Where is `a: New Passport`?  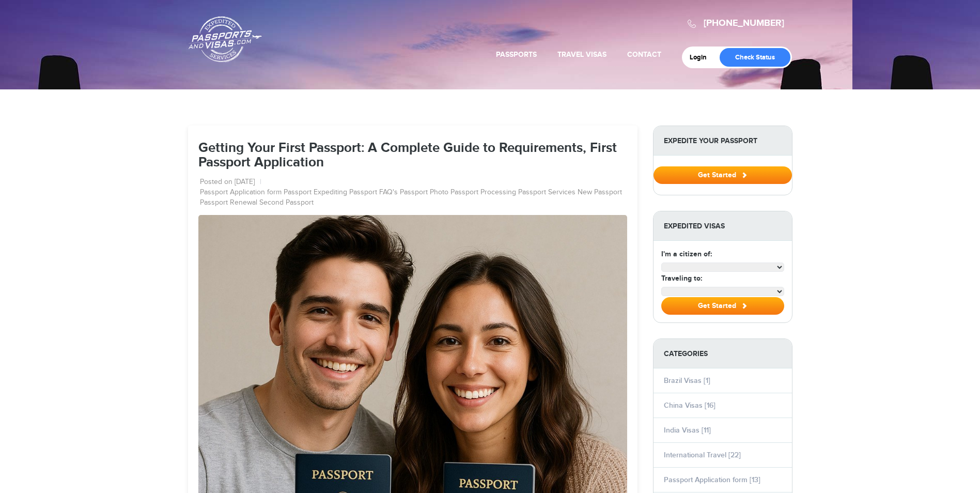
a: New Passport is located at coordinates (600, 193).